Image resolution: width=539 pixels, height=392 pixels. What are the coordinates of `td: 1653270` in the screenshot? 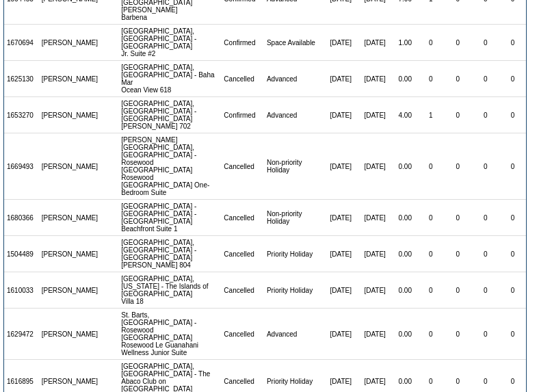 It's located at (21, 115).